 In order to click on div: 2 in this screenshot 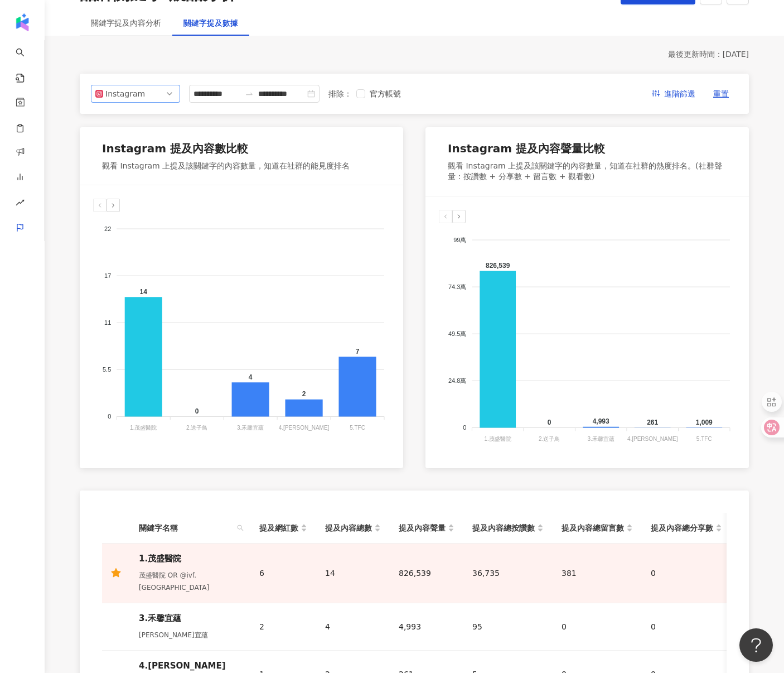, I will do `click(284, 627)`.